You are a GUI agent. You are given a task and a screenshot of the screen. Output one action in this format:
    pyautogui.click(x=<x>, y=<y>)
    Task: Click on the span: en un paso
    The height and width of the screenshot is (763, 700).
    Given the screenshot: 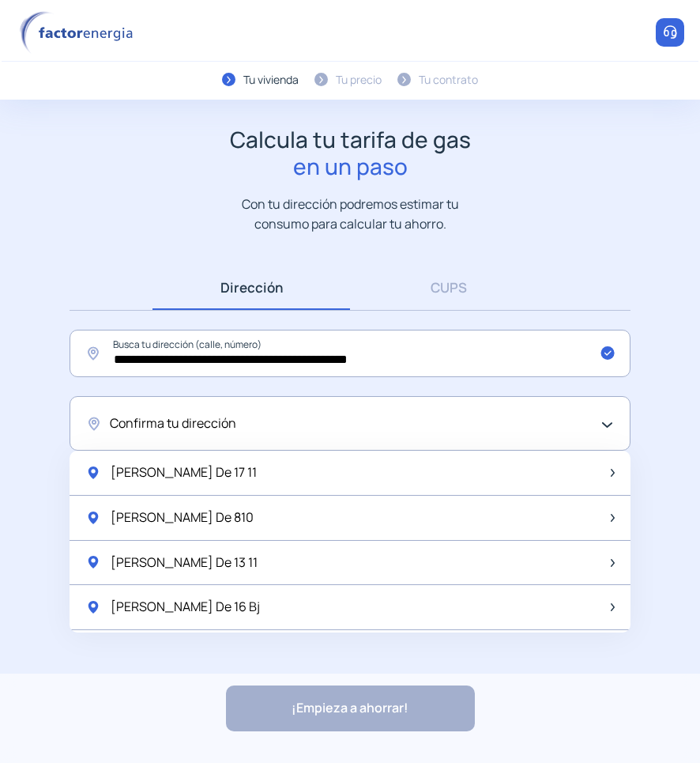 What is the action you would take?
    pyautogui.click(x=350, y=167)
    